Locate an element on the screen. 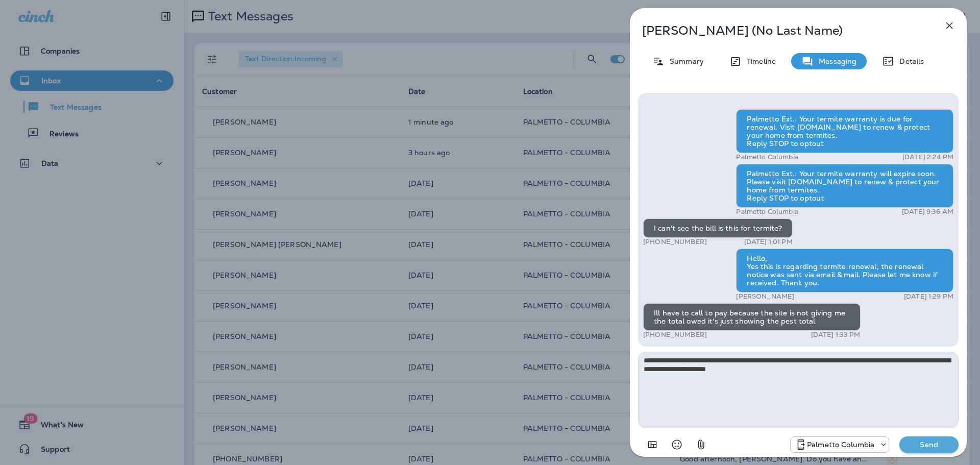  div: +1 (803) 233-5290 is located at coordinates (839, 444).